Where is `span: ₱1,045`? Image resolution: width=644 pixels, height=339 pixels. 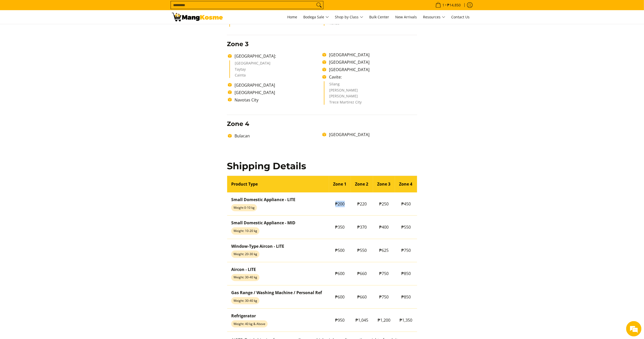 span: ₱1,045 is located at coordinates (362, 320).